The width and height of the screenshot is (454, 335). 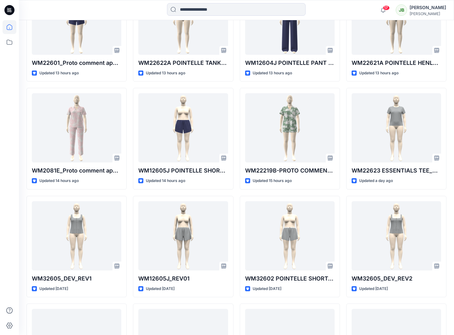 What do you see at coordinates (183, 63) in the screenshot?
I see `p: WM22622A POINTELLE TANK_COLORWAY_REV3` at bounding box center [183, 63].